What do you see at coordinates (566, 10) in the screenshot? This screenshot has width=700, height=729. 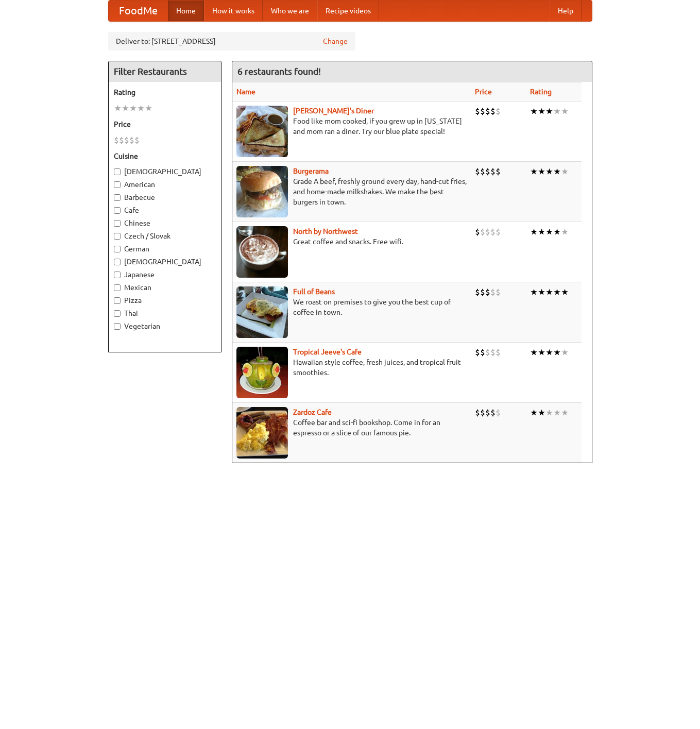 I see `a: Help` at bounding box center [566, 10].